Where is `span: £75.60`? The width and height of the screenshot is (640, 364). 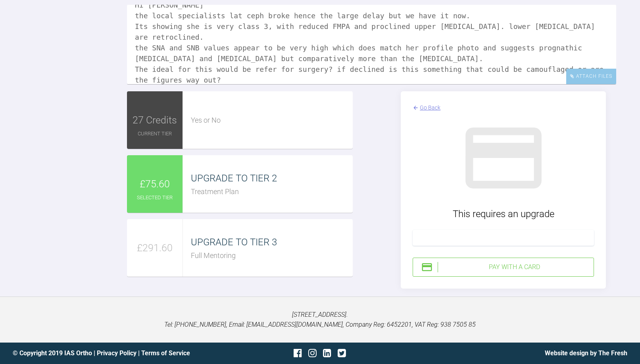 span: £75.60 is located at coordinates (155, 184).